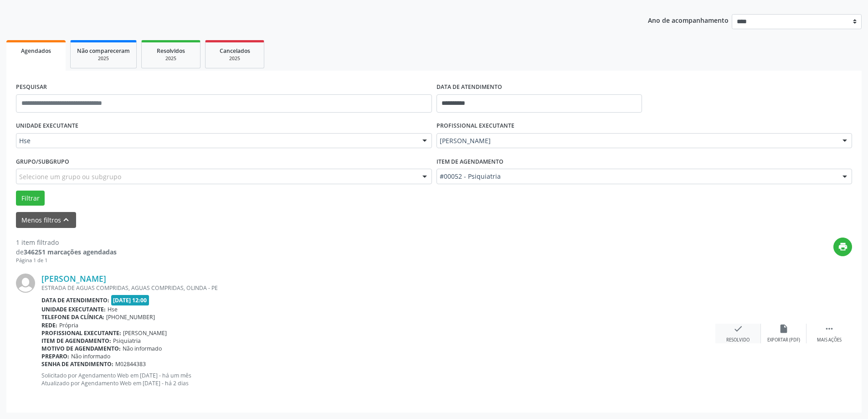 The image size is (868, 419). Describe the element at coordinates (36, 51) in the screenshot. I see `span: Agendados` at that location.